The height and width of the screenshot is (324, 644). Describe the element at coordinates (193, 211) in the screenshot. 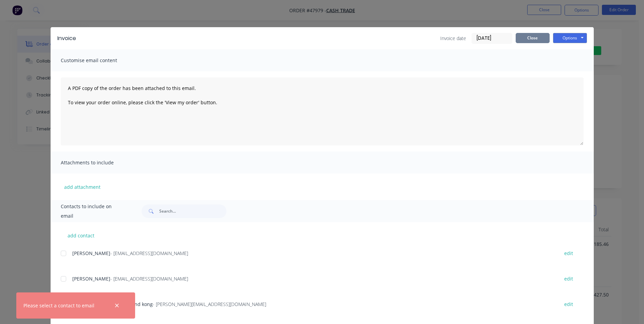

I see `input: Search...` at that location.